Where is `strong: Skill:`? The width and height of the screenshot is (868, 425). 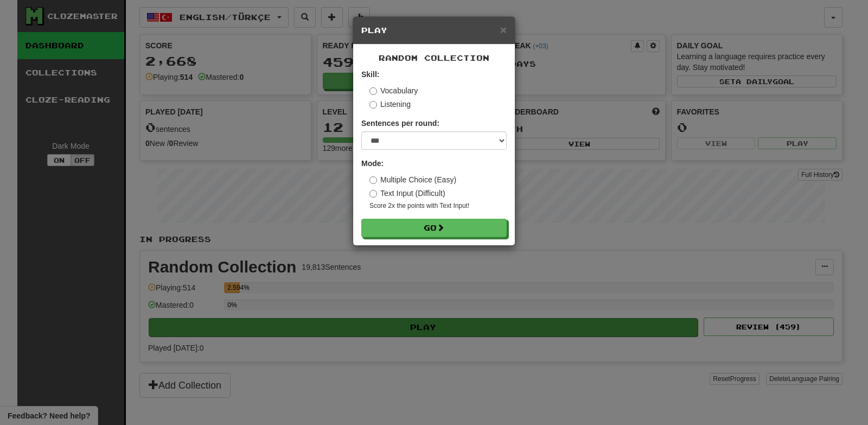
strong: Skill: is located at coordinates (370, 75).